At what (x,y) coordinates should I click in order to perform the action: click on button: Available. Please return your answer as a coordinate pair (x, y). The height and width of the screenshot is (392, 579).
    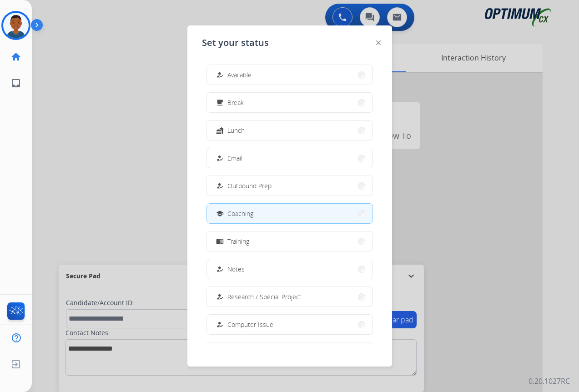
    Looking at the image, I should click on (290, 74).